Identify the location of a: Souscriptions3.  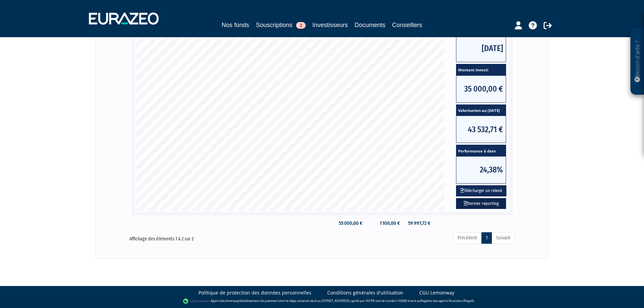
(281, 25).